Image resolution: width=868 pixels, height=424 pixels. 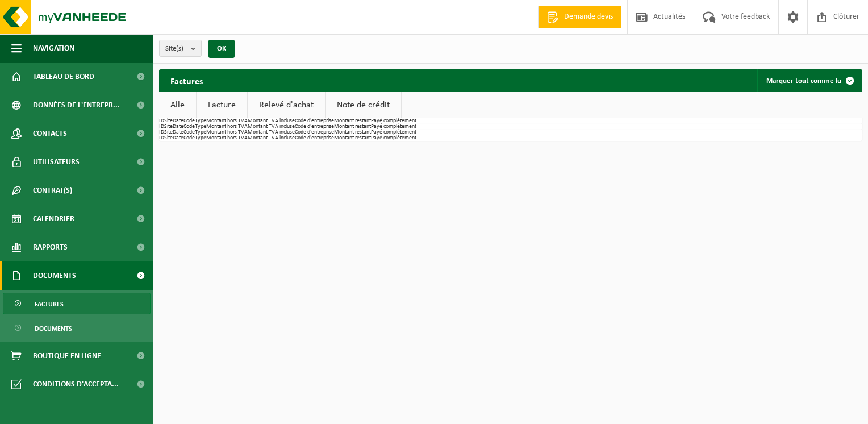 I want to click on h2: Factures, so click(x=186, y=80).